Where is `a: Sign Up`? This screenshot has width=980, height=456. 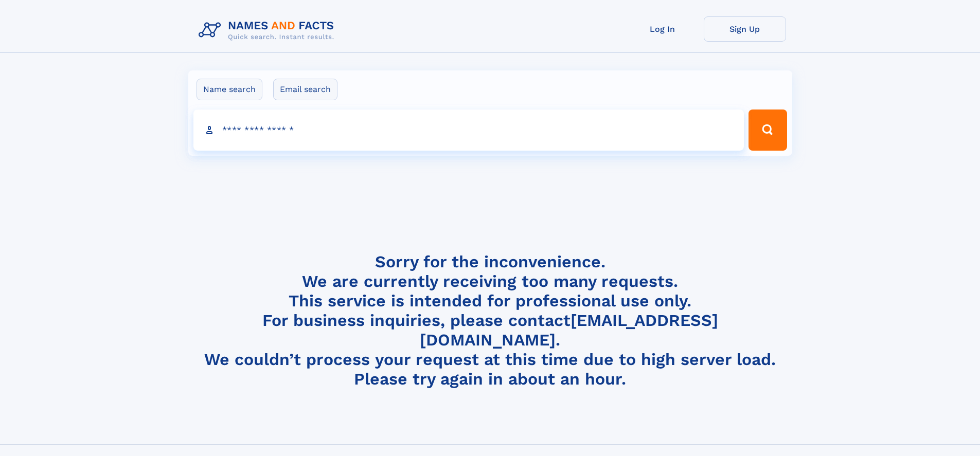
a: Sign Up is located at coordinates (745, 29).